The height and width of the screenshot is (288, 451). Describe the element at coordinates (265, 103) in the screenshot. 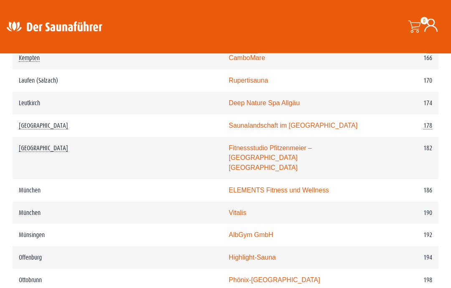

I see `a: Deep Nature Spa Allgäu` at that location.